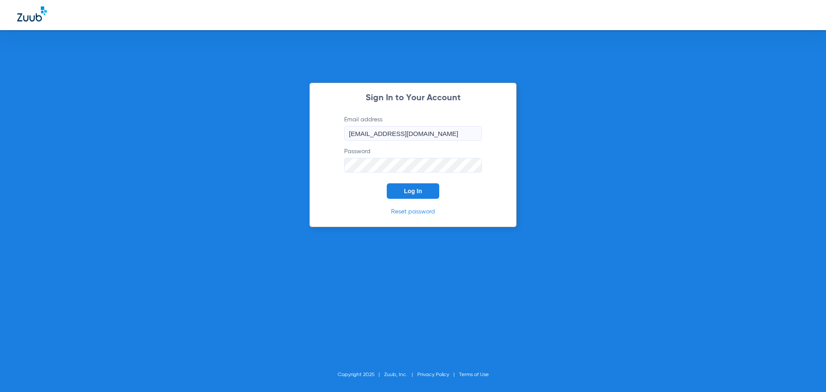 Image resolution: width=826 pixels, height=392 pixels. Describe the element at coordinates (361, 375) in the screenshot. I see `li: Copyright 2025` at that location.